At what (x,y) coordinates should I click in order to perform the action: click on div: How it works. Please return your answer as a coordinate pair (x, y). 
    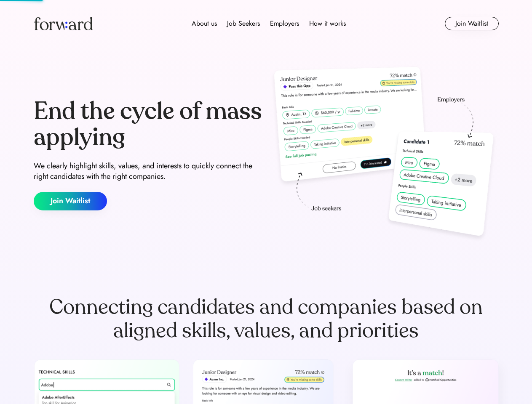
    Looking at the image, I should click on (327, 24).